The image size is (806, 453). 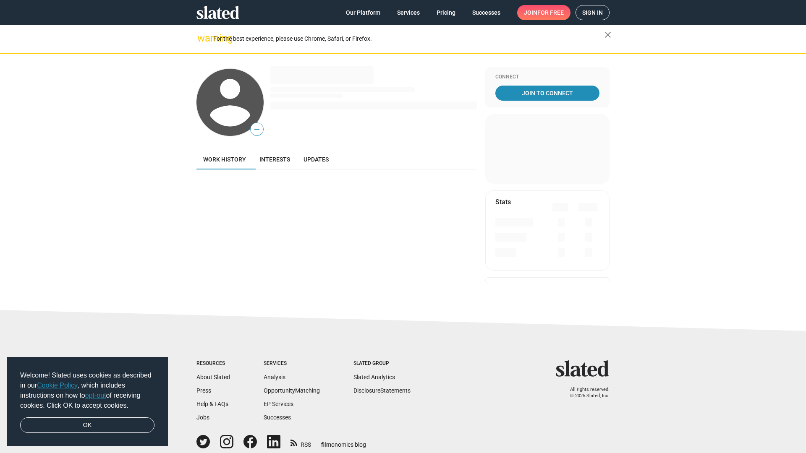 What do you see at coordinates (544, 13) in the screenshot?
I see `span: Join` at bounding box center [544, 13].